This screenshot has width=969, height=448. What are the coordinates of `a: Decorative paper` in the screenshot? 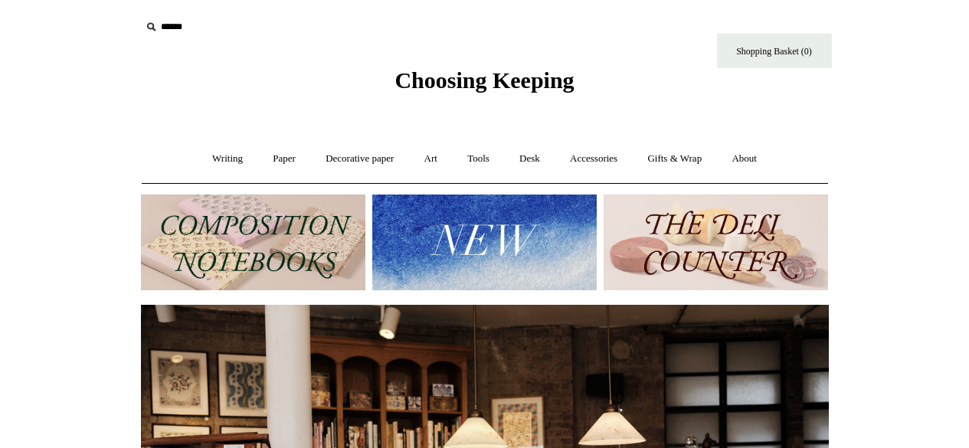 It's located at (359, 159).